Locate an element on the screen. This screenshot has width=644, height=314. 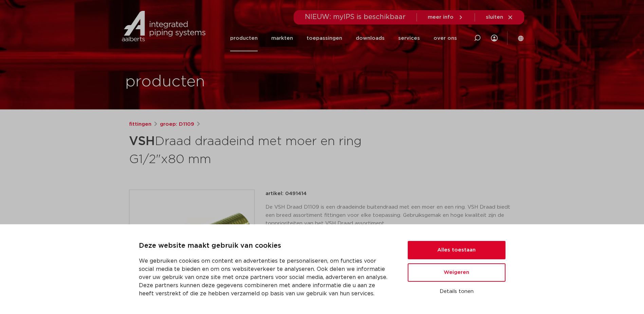
a: meer info is located at coordinates (446, 17).